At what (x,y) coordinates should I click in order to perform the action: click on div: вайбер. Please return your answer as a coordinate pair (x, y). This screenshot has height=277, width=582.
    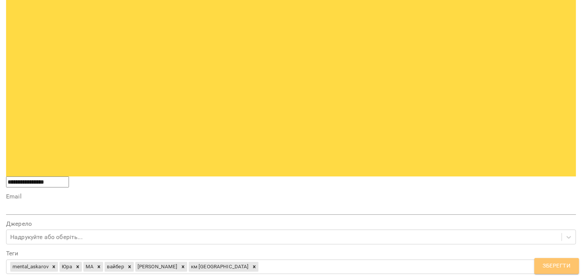
    Looking at the image, I should click on (115, 267).